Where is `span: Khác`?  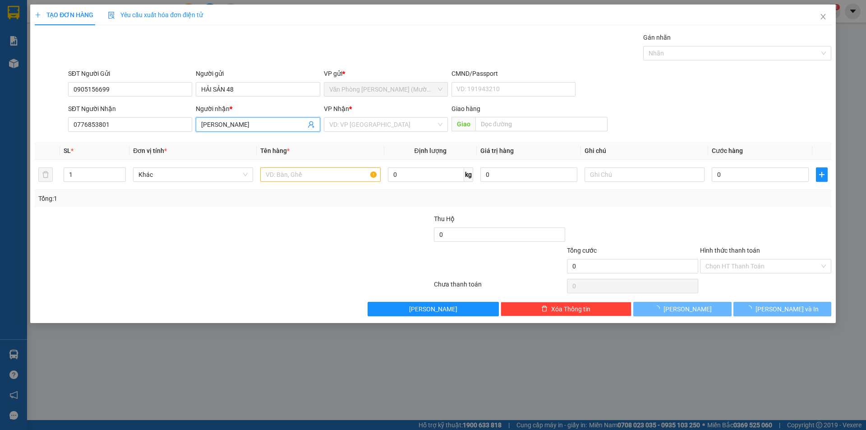 span: Khác is located at coordinates (193, 175).